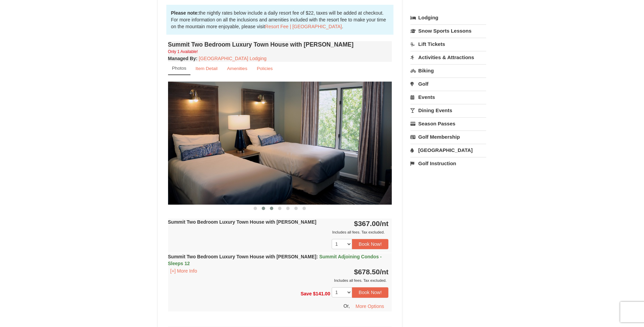 This screenshot has height=327, width=644. What do you see at coordinates (448, 57) in the screenshot?
I see `a: Activities & Attractions` at bounding box center [448, 57].